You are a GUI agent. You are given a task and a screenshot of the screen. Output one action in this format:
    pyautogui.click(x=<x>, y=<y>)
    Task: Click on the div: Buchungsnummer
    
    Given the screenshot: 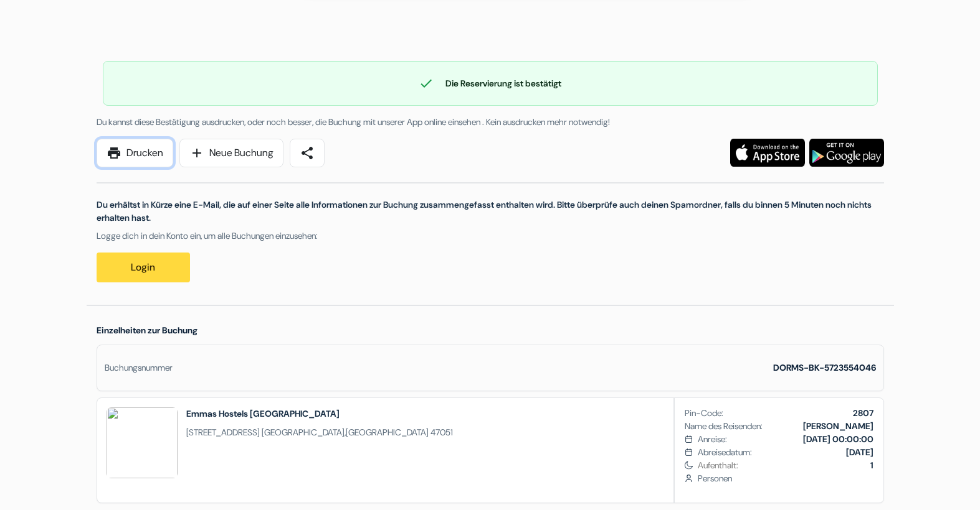 What is the action you would take?
    pyautogui.click(x=139, y=368)
    